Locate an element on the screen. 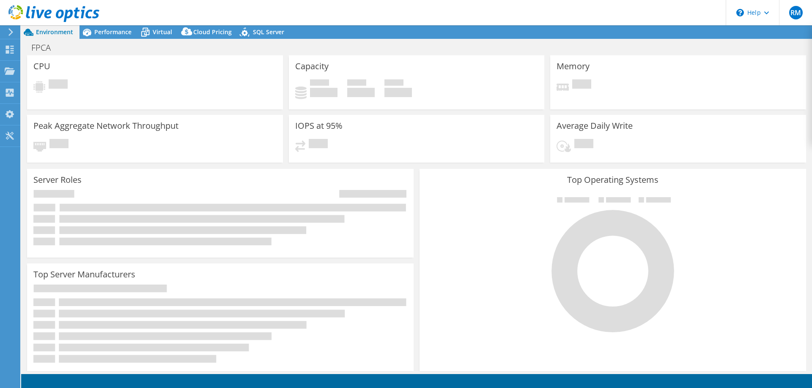 This screenshot has height=388, width=812. span: Total is located at coordinates (394, 84).